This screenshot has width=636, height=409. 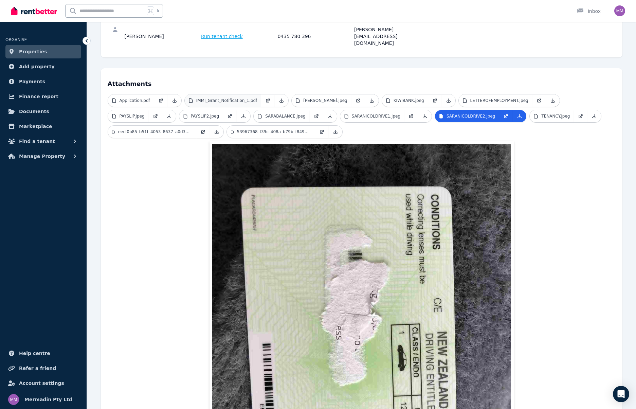 What do you see at coordinates (205, 116) in the screenshot?
I see `p: PAYSLIP2.jpeg` at bounding box center [205, 116].